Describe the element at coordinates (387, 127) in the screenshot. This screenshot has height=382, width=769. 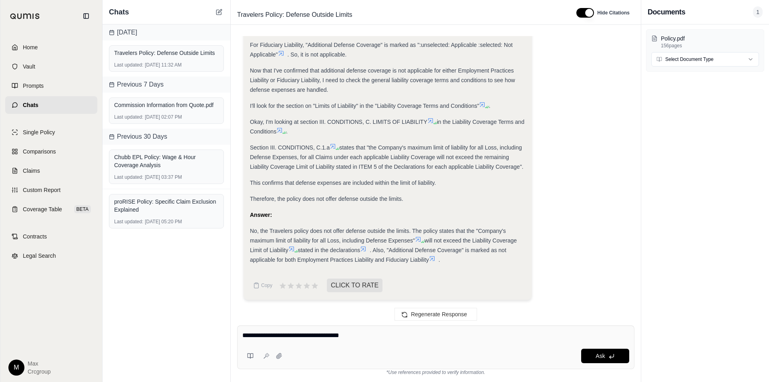
I see `span: in the Liability Coverage Terms and Conditions` at that location.